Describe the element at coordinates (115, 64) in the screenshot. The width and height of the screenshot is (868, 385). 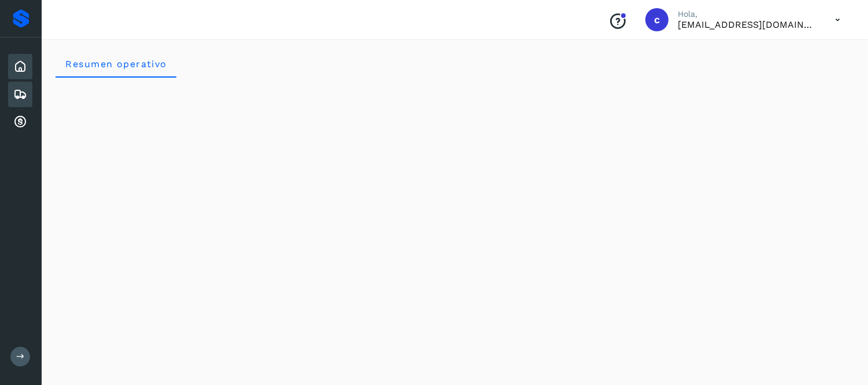
I see `span: Resumen operativo` at that location.